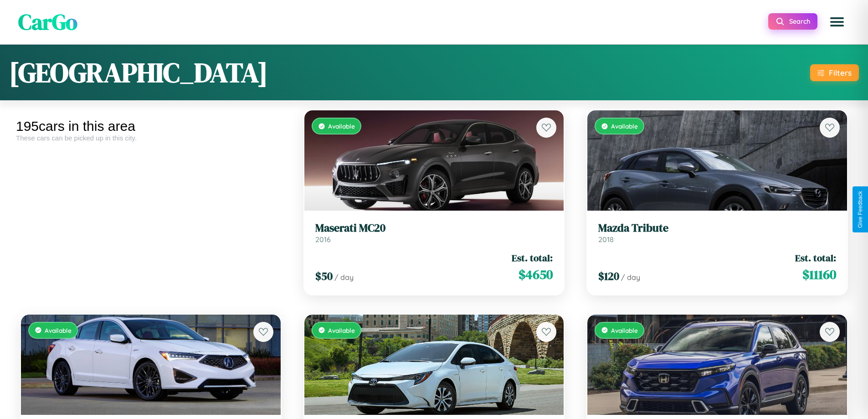  I want to click on span: $ 11160, so click(819, 274).